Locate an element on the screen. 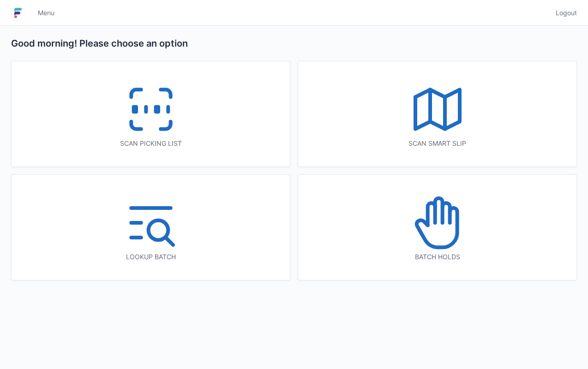 This screenshot has height=369, width=588. h2: Good morning! Please choose an option is located at coordinates (294, 43).